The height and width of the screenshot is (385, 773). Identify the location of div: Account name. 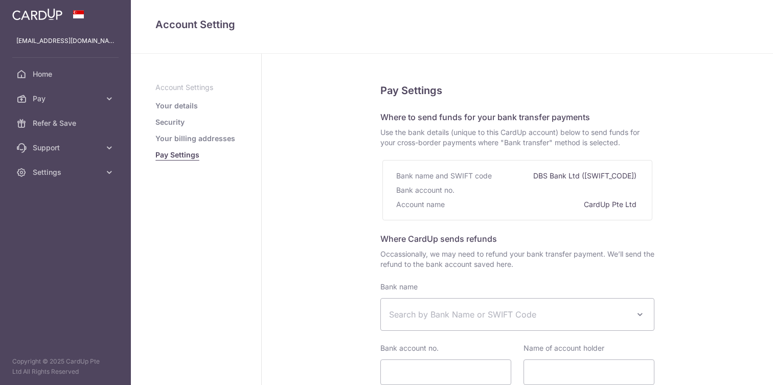
(421, 204).